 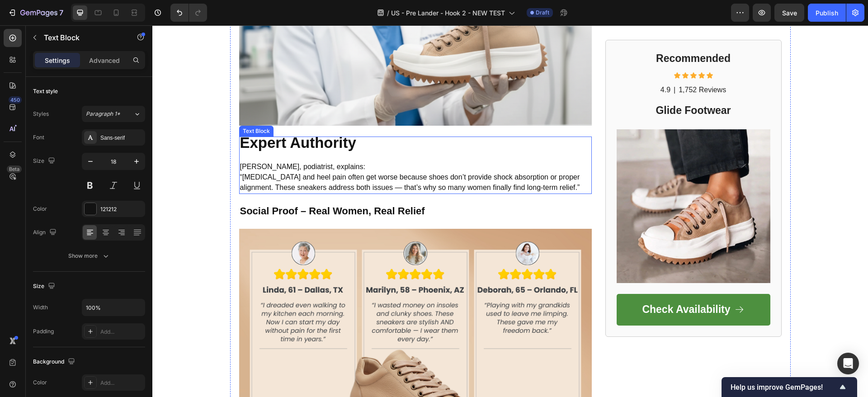 I want to click on p: 4.9, so click(x=513, y=64).